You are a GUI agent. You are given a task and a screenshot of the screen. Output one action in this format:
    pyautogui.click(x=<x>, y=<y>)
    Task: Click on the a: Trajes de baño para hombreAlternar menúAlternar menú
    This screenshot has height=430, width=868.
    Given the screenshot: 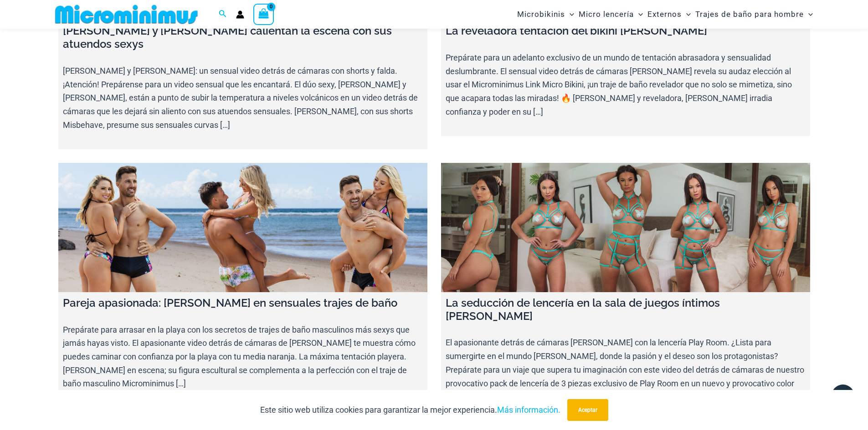 What is the action you would take?
    pyautogui.click(x=754, y=14)
    